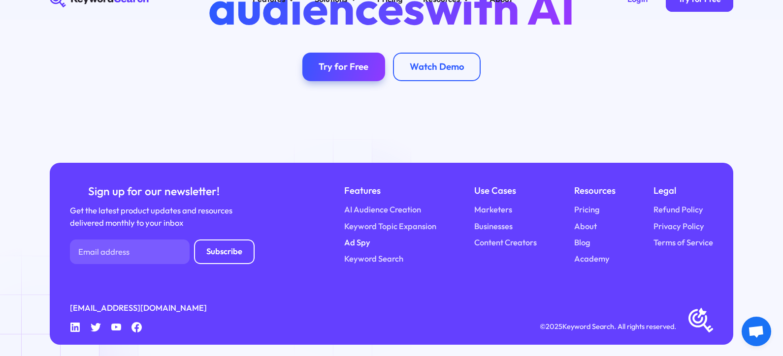 The image size is (783, 356). What do you see at coordinates (587, 210) in the screenshot?
I see `a: Pricing` at bounding box center [587, 210].